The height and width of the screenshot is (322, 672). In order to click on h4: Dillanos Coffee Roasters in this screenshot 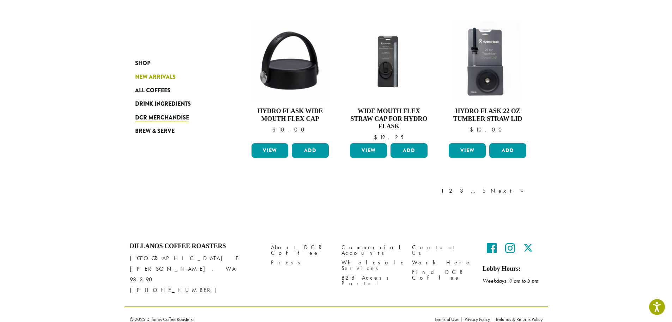, I will do `click(195, 246)`.